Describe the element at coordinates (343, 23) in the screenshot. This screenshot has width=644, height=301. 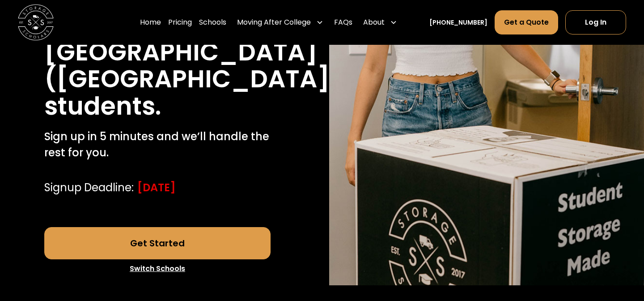
I see `a: FAQs` at that location.